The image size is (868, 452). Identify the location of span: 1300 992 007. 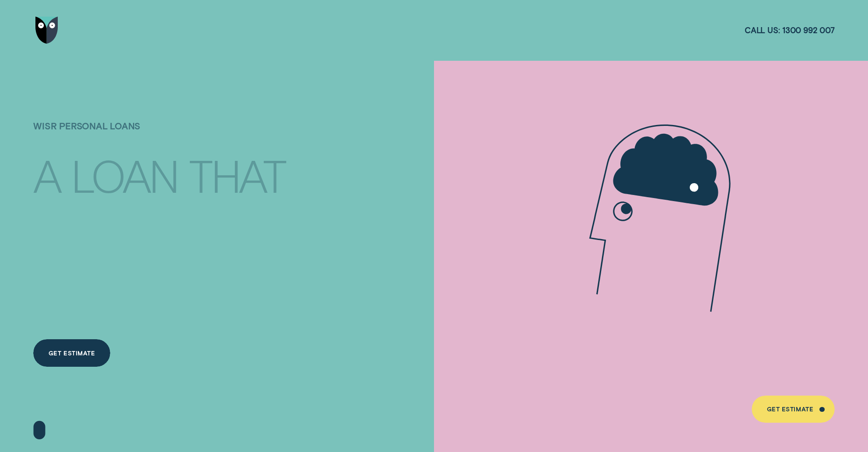
(809, 30).